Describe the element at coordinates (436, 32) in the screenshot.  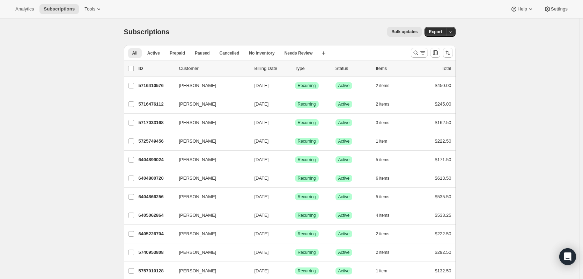
I see `span: Export` at that location.